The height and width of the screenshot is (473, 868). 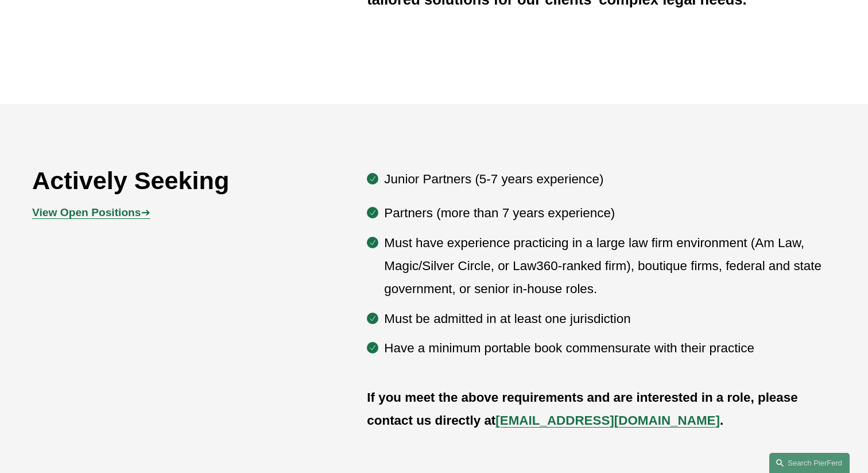 I want to click on p: Must have experience practicing in a large law firm environment (Am Law, Magic/Silver Circle, or ..., so click(x=610, y=266).